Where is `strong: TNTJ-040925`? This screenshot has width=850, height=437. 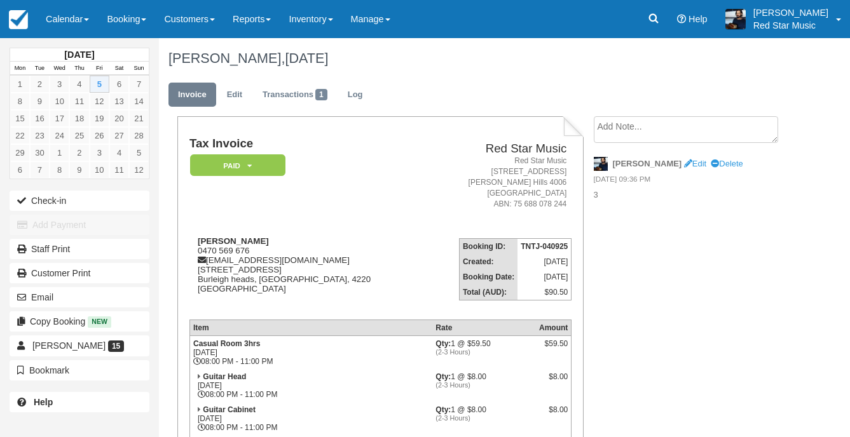 strong: TNTJ-040925 is located at coordinates (544, 247).